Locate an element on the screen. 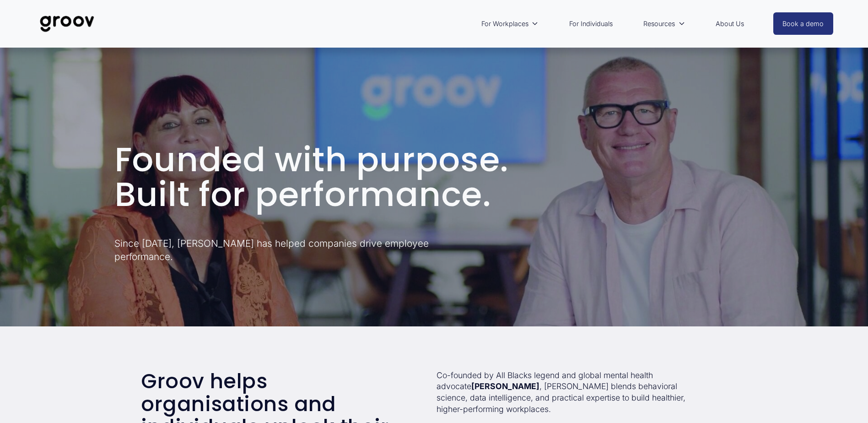  span: Resources is located at coordinates (659, 24).